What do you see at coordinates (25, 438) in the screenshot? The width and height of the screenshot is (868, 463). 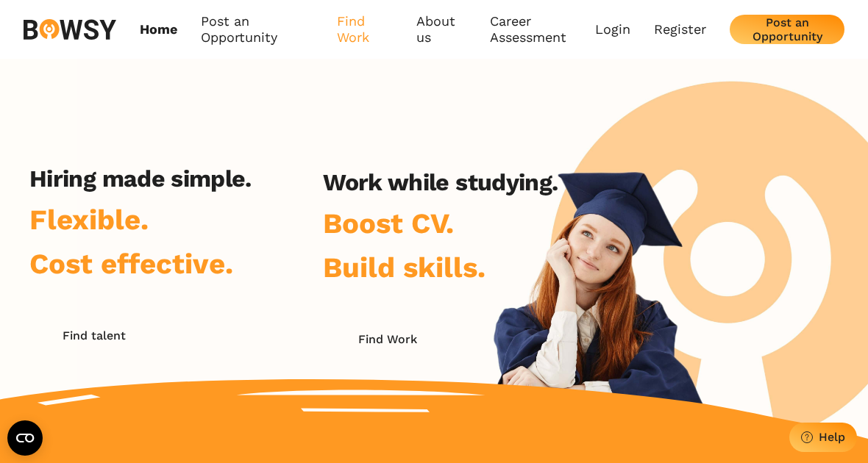 I see `button: Open CMP widget` at bounding box center [25, 438].